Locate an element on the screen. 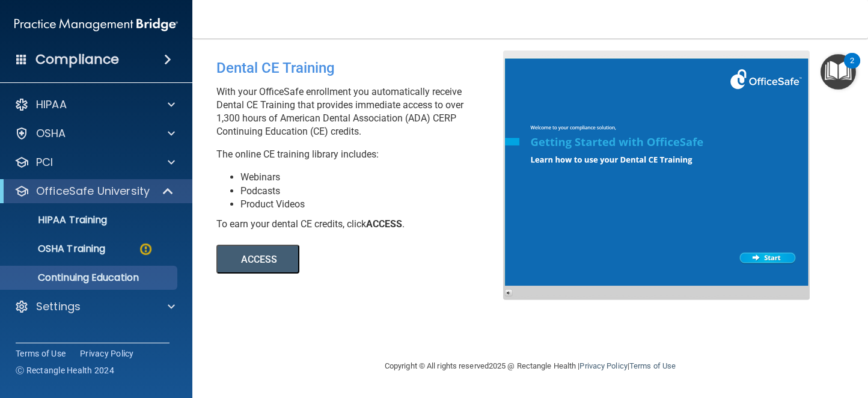  p: OfficeSafe University is located at coordinates (93, 191).